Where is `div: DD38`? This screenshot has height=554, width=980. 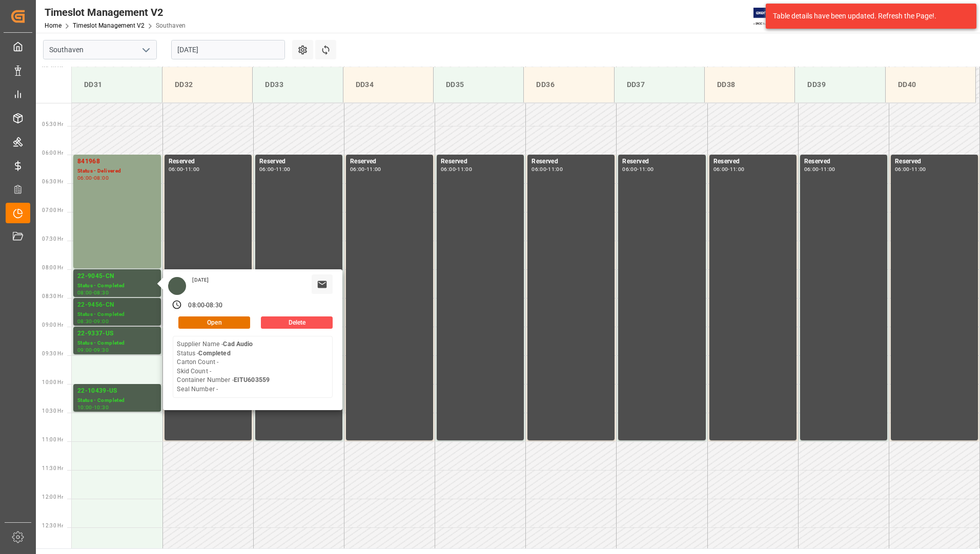
div: DD38 is located at coordinates (750, 84).